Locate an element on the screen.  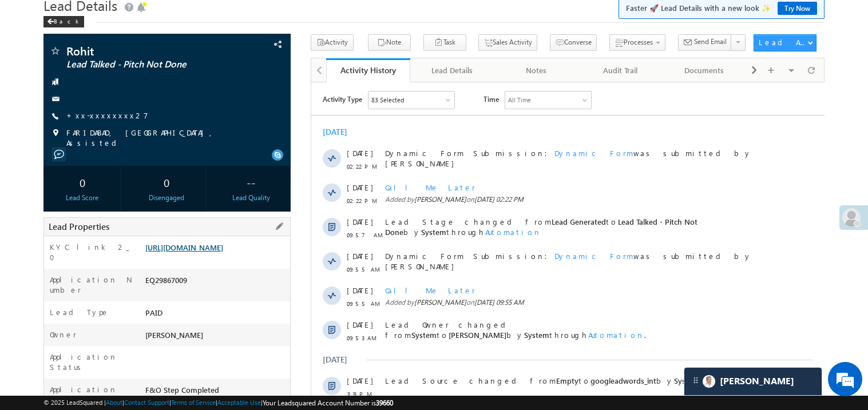
a: Audit Trail is located at coordinates (620, 70).